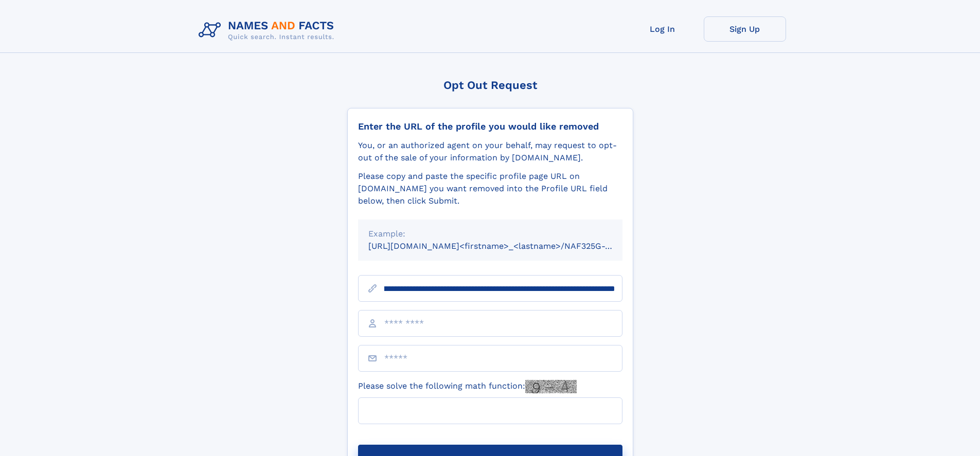 Image resolution: width=980 pixels, height=456 pixels. What do you see at coordinates (745, 29) in the screenshot?
I see `a: Sign Up` at bounding box center [745, 29].